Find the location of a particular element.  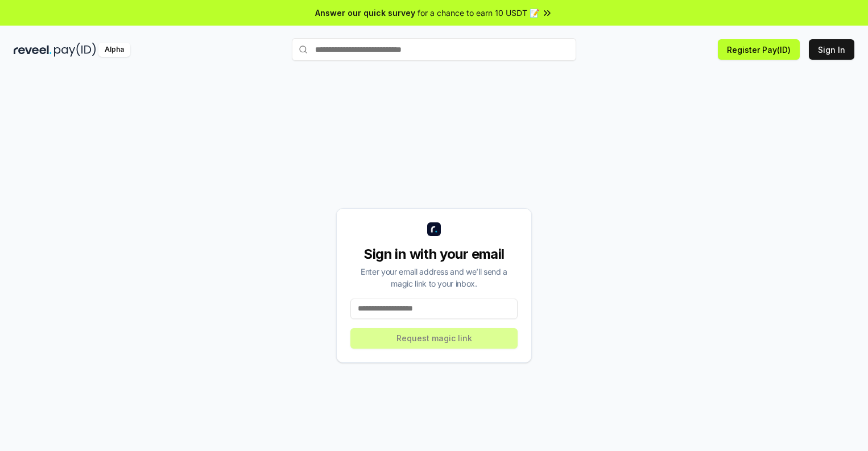

img: reveel_dark is located at coordinates (33, 50).